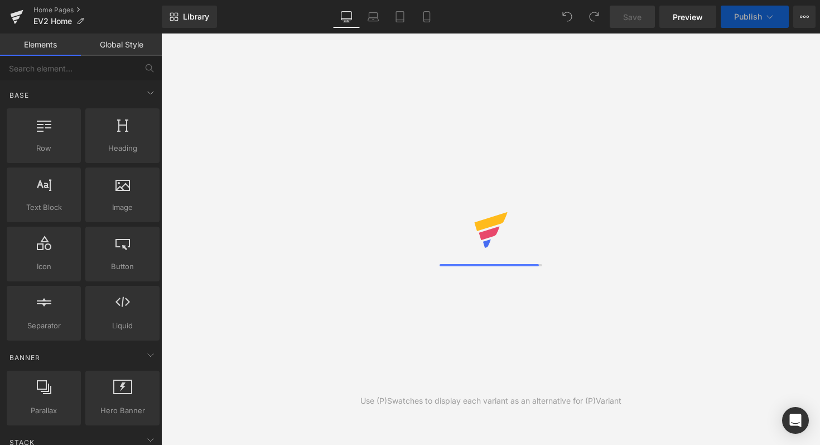 The image size is (820, 445). I want to click on span: Parallax, so click(44, 410).